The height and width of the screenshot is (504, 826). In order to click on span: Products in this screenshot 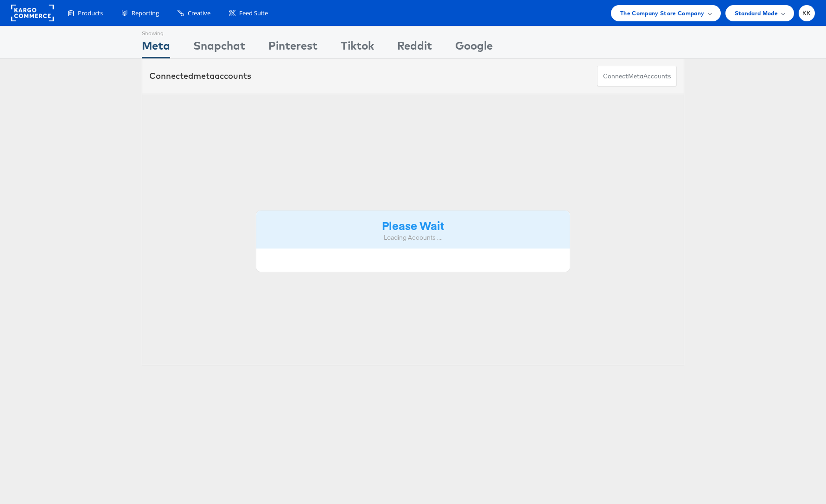, I will do `click(90, 13)`.